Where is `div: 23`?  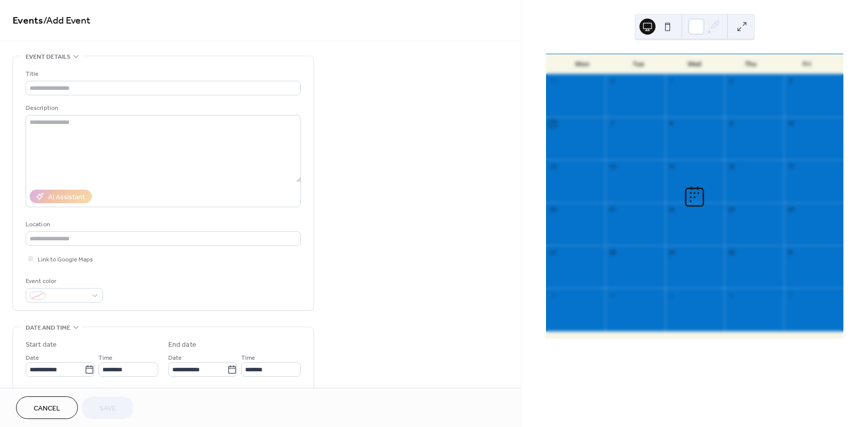
div: 23 is located at coordinates (731, 209).